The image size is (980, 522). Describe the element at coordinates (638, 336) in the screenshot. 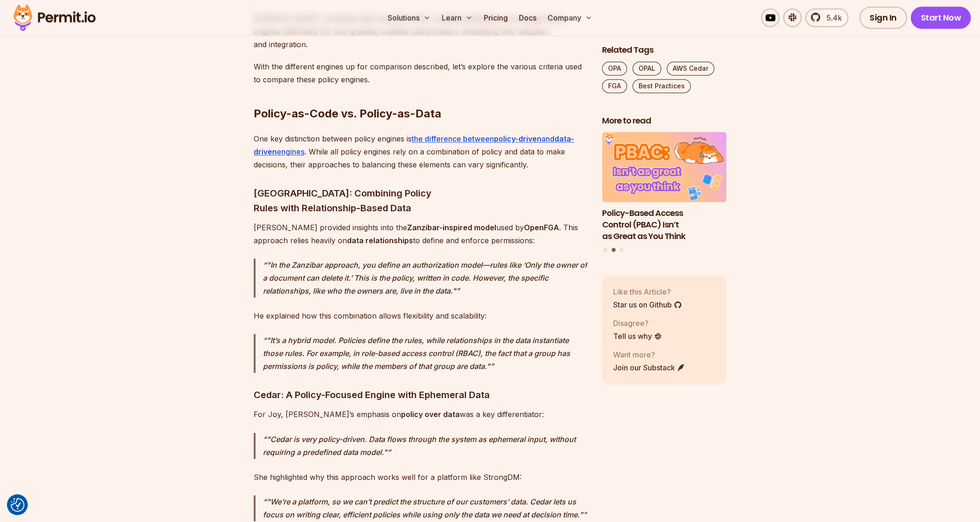

I see `a: Tell us why` at that location.